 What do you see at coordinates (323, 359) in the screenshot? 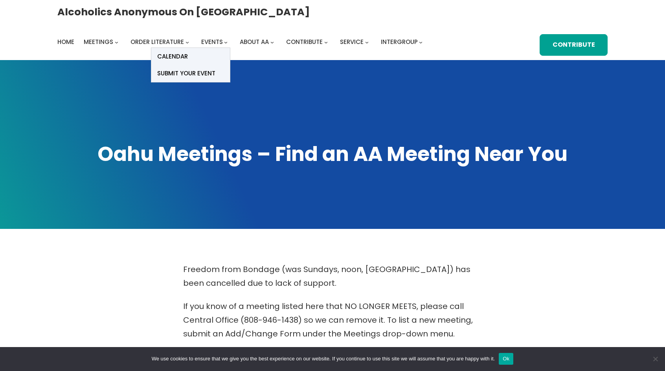
I see `span: We use cookies to ensure that we give you the best experience on our website. If you continue to ...` at bounding box center [323, 359].